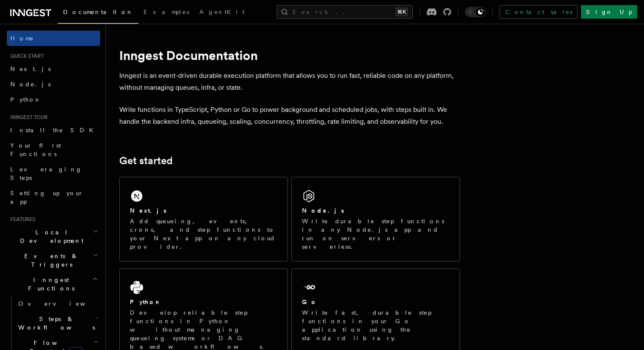  I want to click on span: Features, so click(21, 219).